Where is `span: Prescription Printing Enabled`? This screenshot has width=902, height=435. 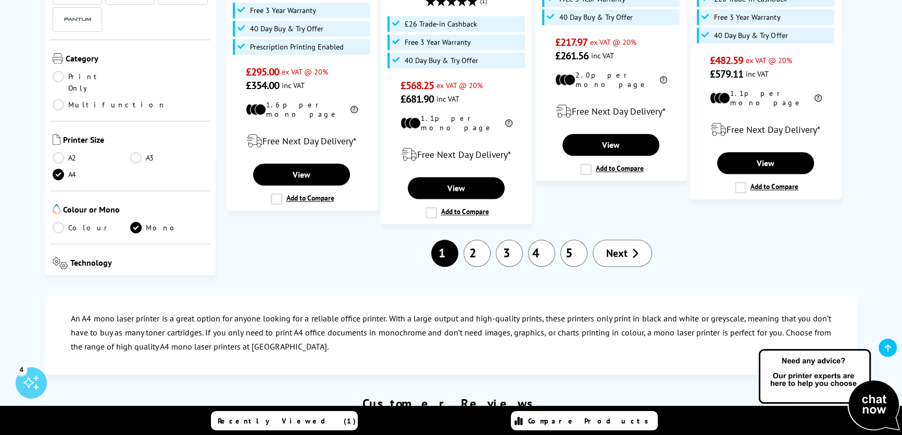
span: Prescription Printing Enabled is located at coordinates (297, 47).